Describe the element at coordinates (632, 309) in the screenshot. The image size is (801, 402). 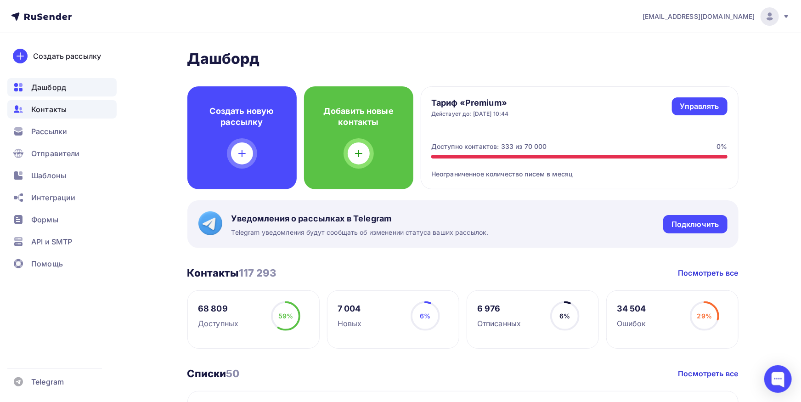
I see `div: 34 504` at that location.